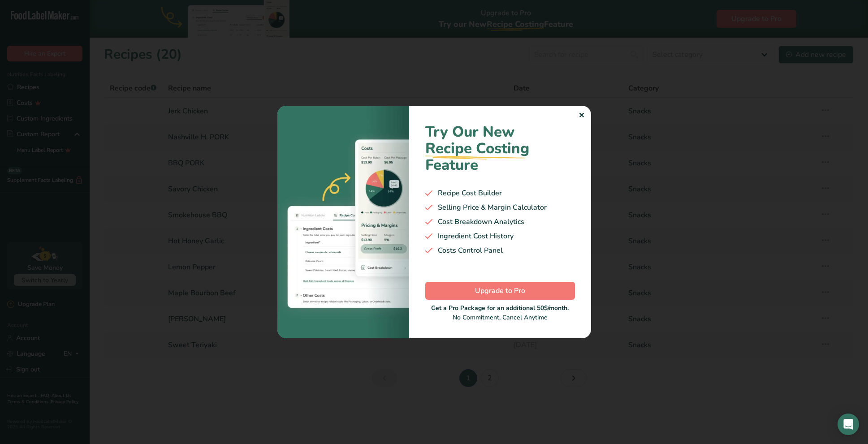 The image size is (868, 444). I want to click on div: Get a Pro Package for an additional 50$/month., so click(500, 307).